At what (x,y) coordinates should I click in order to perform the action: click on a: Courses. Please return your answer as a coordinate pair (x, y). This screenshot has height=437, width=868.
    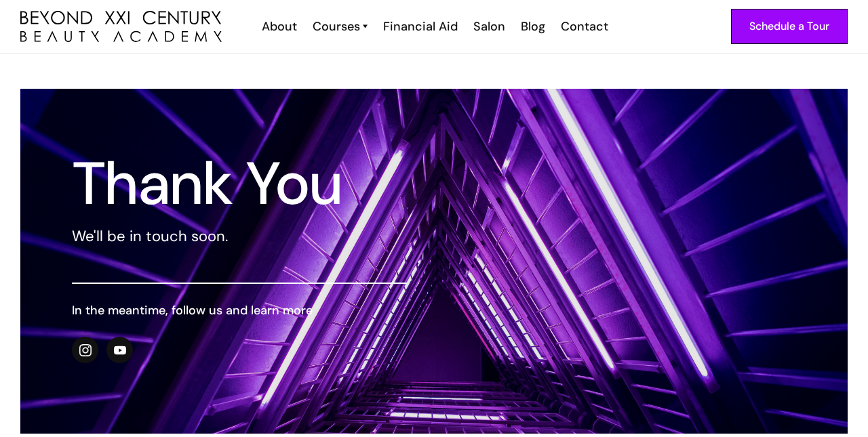
    Looking at the image, I should click on (340, 27).